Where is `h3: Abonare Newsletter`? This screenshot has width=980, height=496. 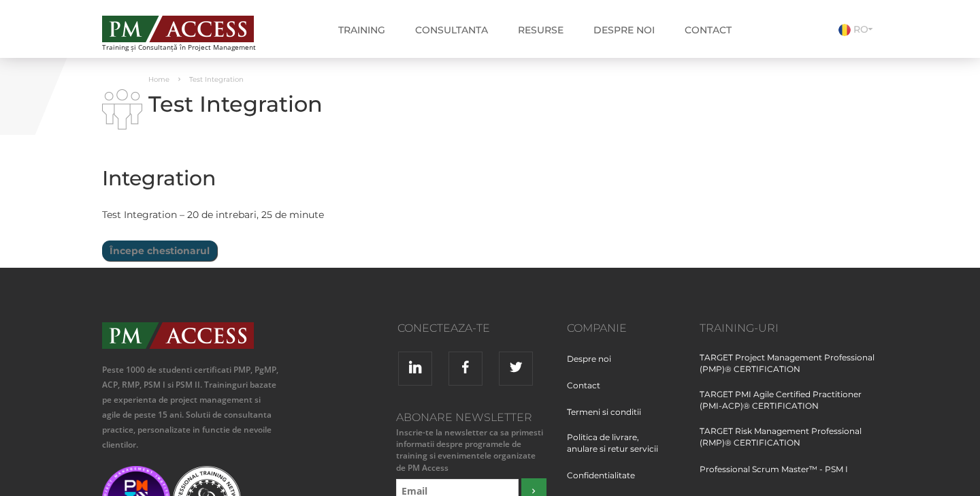
h3: Abonare Newsletter is located at coordinates (470, 418).